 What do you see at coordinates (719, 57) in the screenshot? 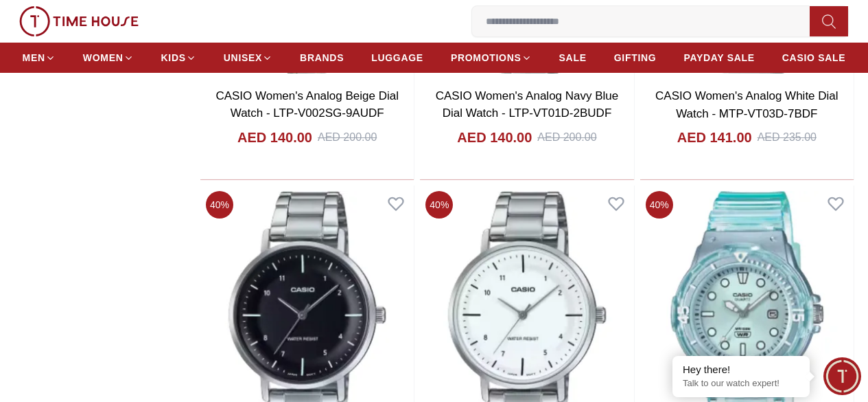
I see `a: PAYDAY SALE` at bounding box center [719, 57].